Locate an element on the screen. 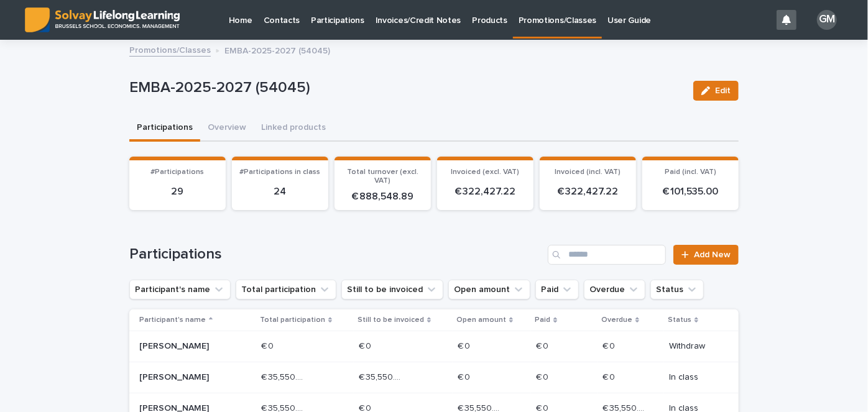  button: Linked products is located at coordinates (294, 129).